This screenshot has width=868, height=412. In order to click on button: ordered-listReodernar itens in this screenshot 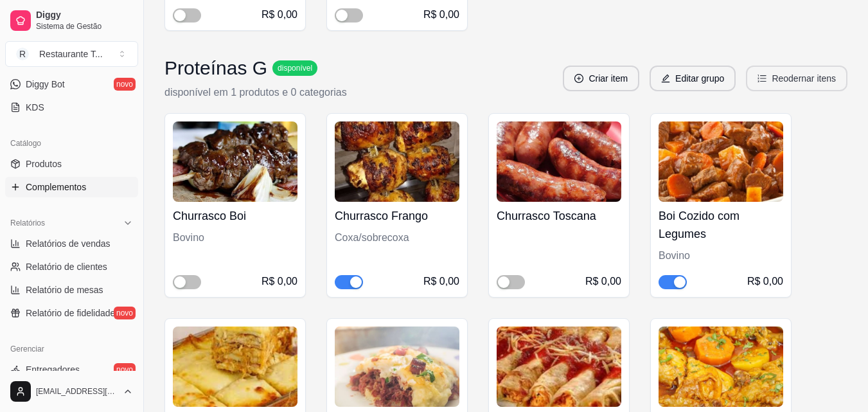, I will do `click(797, 79)`.